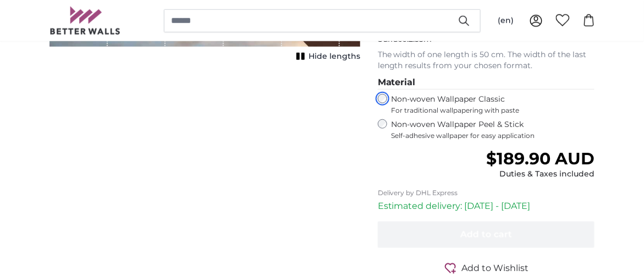 The image size is (644, 276). Describe the element at coordinates (85, 20) in the screenshot. I see `img: Betterwalls` at that location.